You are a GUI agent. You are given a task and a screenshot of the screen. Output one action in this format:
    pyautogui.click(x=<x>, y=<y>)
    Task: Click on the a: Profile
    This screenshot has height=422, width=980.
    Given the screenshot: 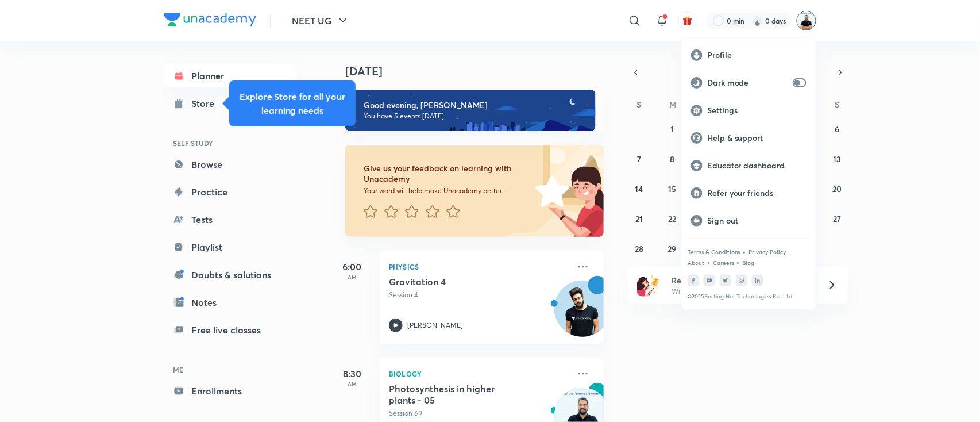 What is the action you would take?
    pyautogui.click(x=749, y=55)
    